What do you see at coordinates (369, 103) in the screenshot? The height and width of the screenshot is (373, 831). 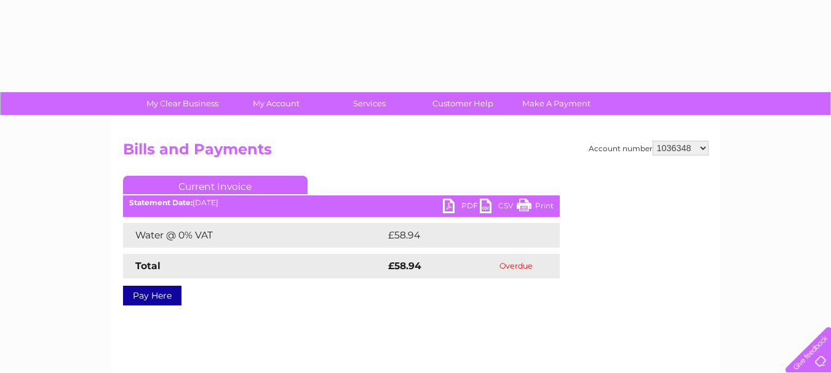 I see `a: Services` at bounding box center [369, 103].